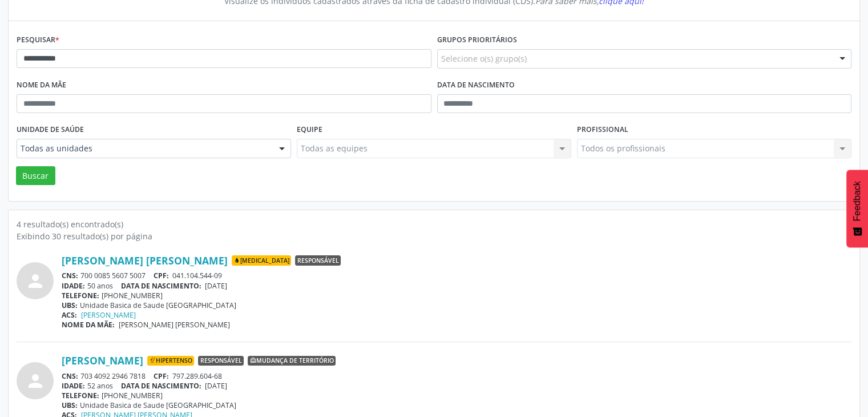 This screenshot has width=868, height=417. Describe the element at coordinates (41, 85) in the screenshot. I see `label: Nome da mãe` at that location.